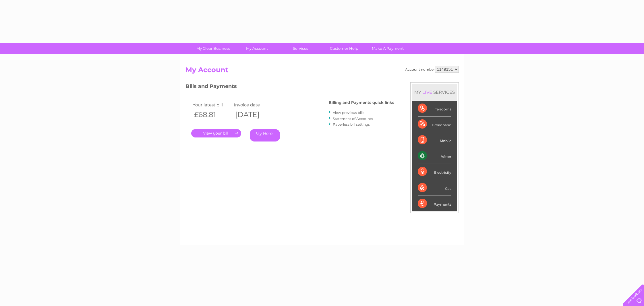 This screenshot has width=644, height=306. What do you see at coordinates (300, 48) in the screenshot?
I see `a: Services` at bounding box center [300, 48].